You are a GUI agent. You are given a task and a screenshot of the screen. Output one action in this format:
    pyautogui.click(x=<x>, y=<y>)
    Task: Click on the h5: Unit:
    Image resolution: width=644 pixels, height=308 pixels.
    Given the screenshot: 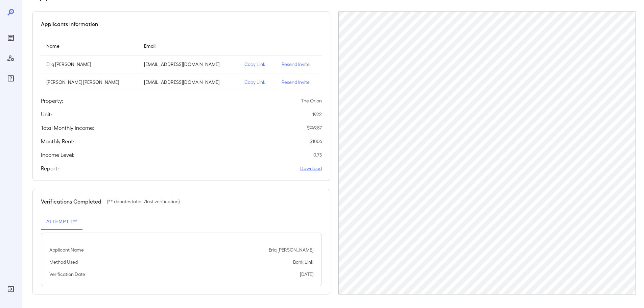 What is the action you would take?
    pyautogui.click(x=46, y=114)
    